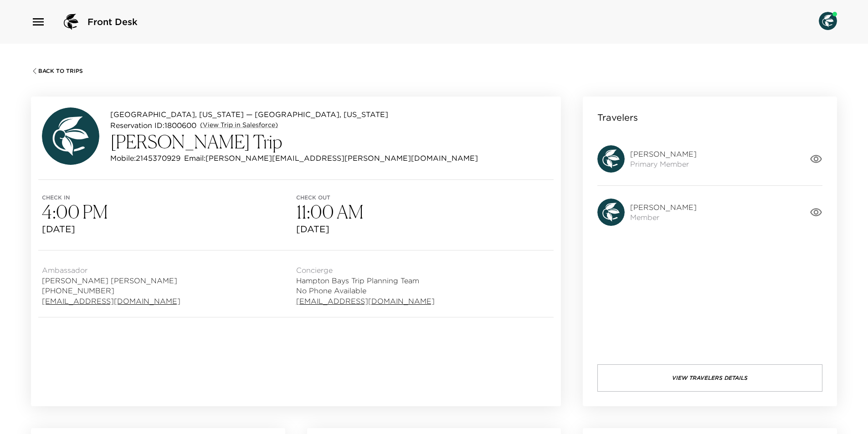 Image resolution: width=868 pixels, height=434 pixels. I want to click on p: Travelers, so click(617, 117).